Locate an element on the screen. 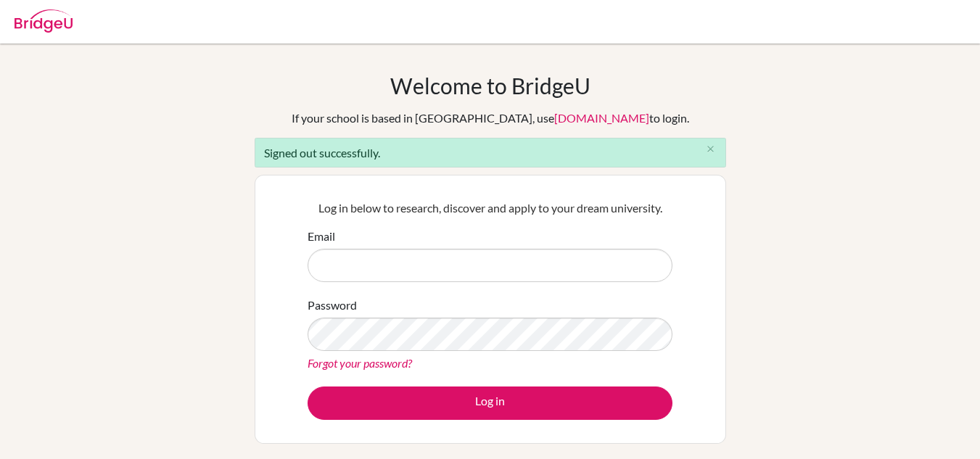 The image size is (980, 459). i: close is located at coordinates (710, 149).